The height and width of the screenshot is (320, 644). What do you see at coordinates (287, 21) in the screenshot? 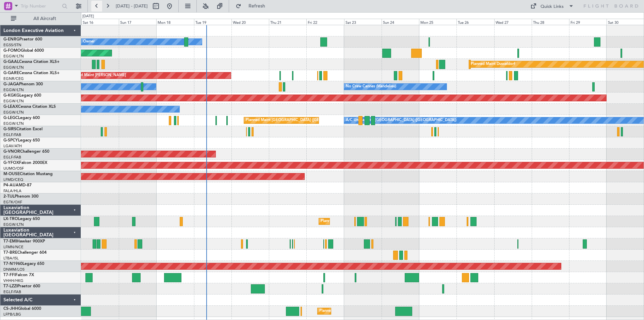
I see `div: Thu 21` at bounding box center [287, 21].